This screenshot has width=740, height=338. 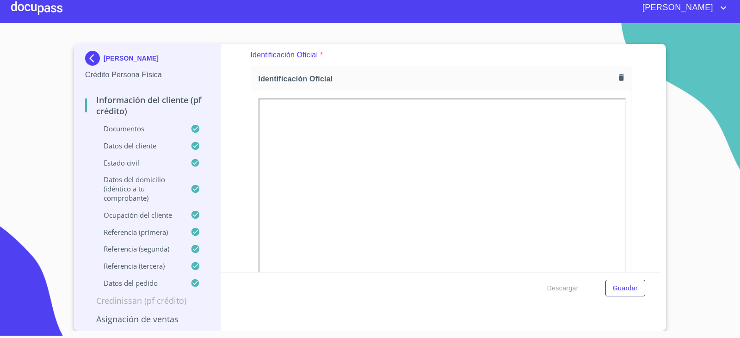 What do you see at coordinates (147, 319) in the screenshot?
I see `p: Asignación de Ventas` at bounding box center [147, 319].